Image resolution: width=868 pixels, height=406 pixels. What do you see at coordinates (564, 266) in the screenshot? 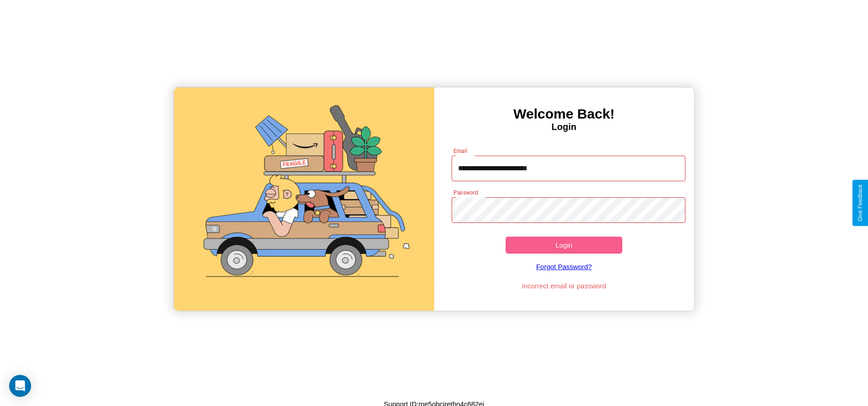
I see `a: Forgot Password?` at bounding box center [564, 266].